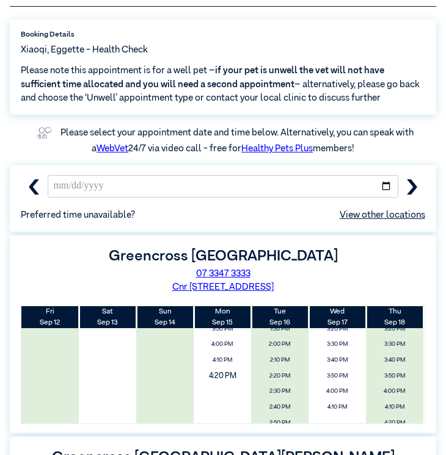 The width and height of the screenshot is (446, 455). What do you see at coordinates (382, 216) in the screenshot?
I see `a: View other locations` at bounding box center [382, 216].